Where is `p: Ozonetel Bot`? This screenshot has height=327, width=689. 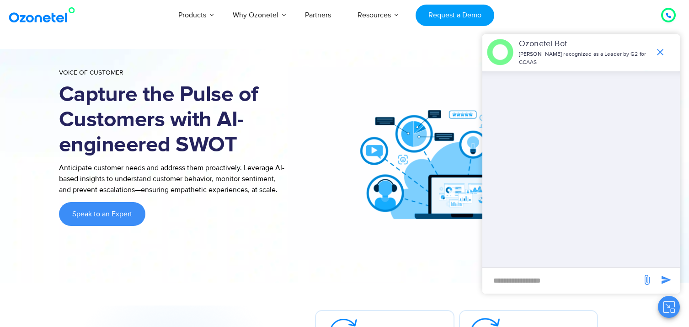 p: Ozonetel Bot is located at coordinates (585, 44).